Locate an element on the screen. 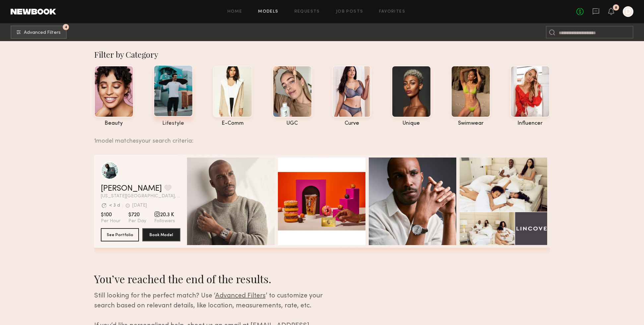  div: e-comm is located at coordinates (233, 124).